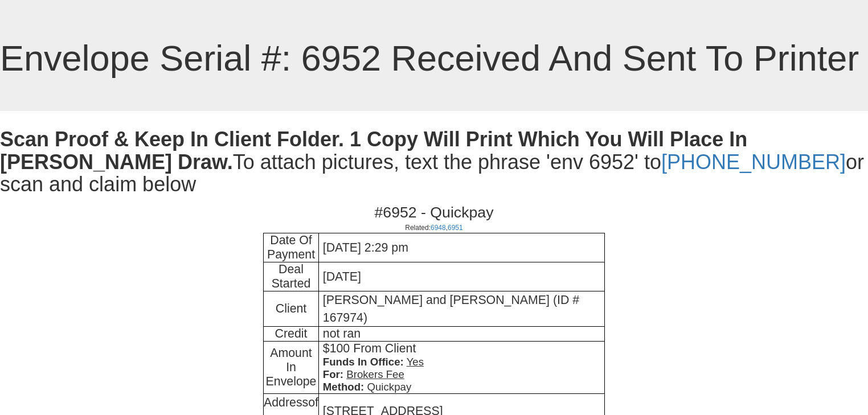 The width and height of the screenshot is (868, 415). I want to click on u: Brokers Fee, so click(375, 374).